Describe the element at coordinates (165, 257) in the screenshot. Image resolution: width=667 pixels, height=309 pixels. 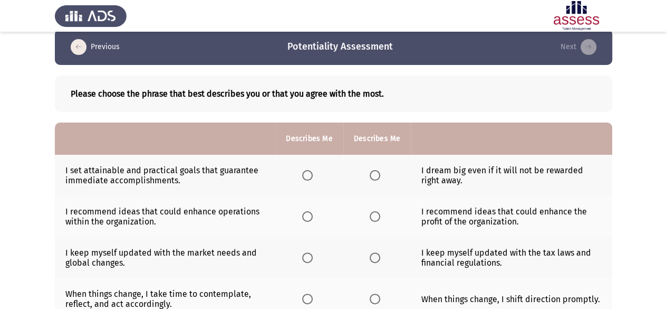
I see `td: I keep myself updated with the market needs and global changes.` at that location.